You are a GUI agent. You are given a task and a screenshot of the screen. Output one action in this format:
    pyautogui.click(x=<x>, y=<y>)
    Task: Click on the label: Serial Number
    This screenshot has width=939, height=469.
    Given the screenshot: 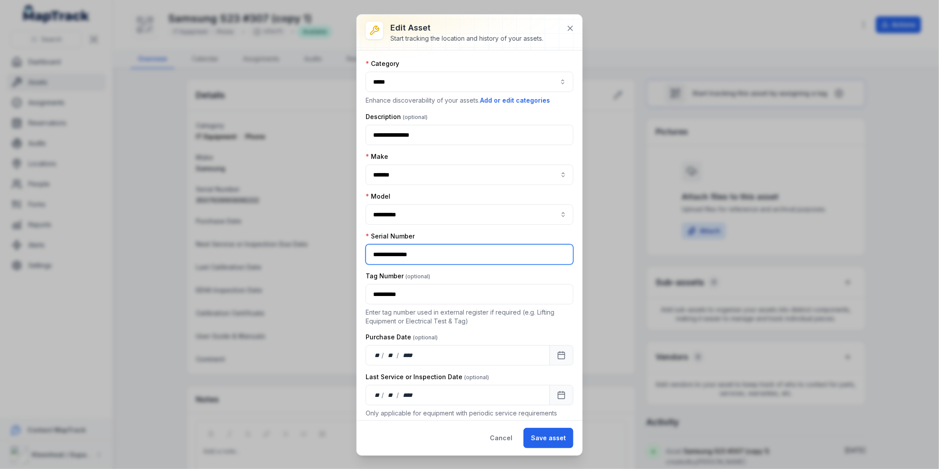 What is the action you would take?
    pyautogui.click(x=390, y=236)
    